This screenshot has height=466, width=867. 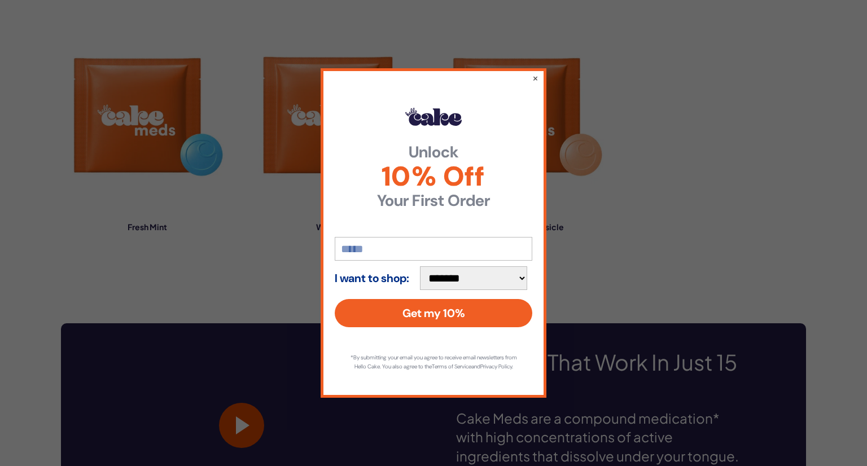 What do you see at coordinates (434, 177) in the screenshot?
I see `span: 10% Off` at bounding box center [434, 177].